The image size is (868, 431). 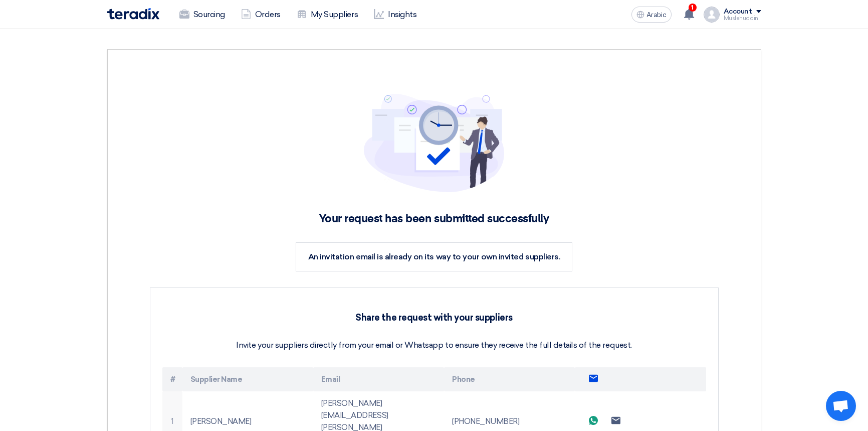 I want to click on img: profile_test.png, so click(x=712, y=15).